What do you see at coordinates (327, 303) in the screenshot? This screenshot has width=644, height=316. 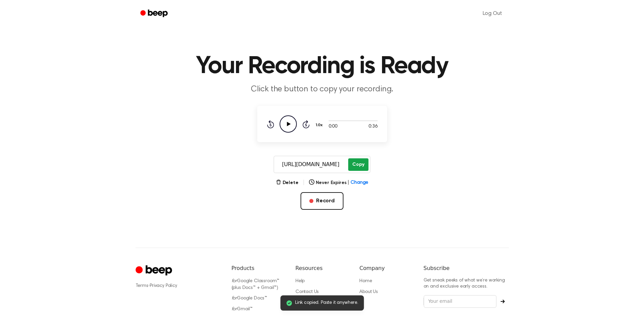 I see `span: Link copied. Paste it anywhere.` at bounding box center [327, 303].